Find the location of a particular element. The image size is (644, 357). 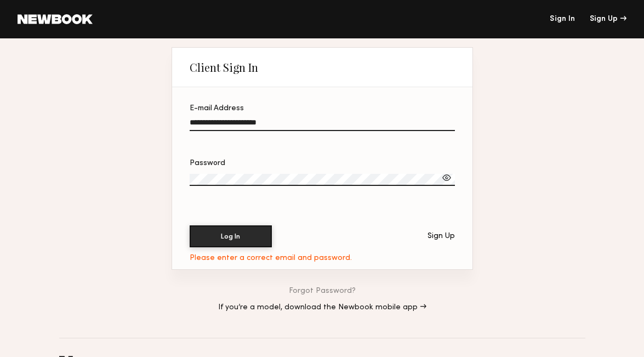

a: Sign In is located at coordinates (562, 19).